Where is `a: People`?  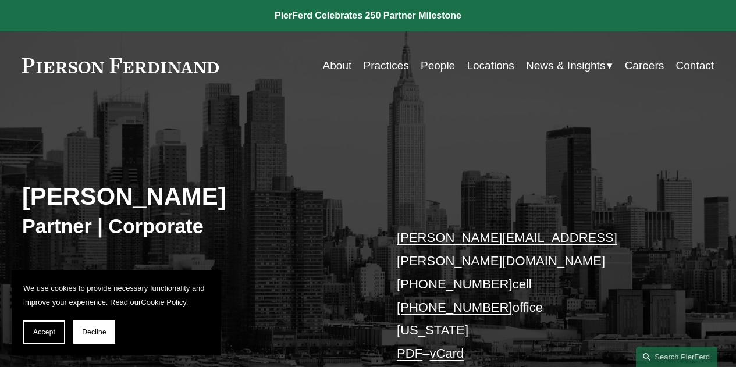 a: People is located at coordinates (438, 66).